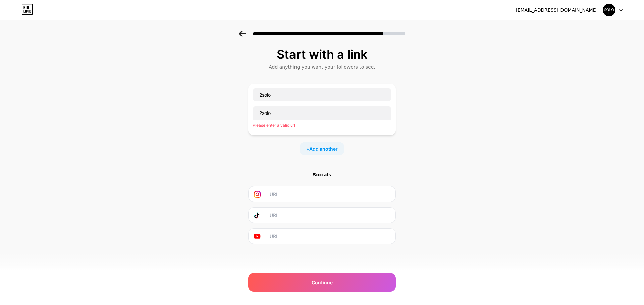  I want to click on div: Add anything you want your followers to see., so click(322, 67).